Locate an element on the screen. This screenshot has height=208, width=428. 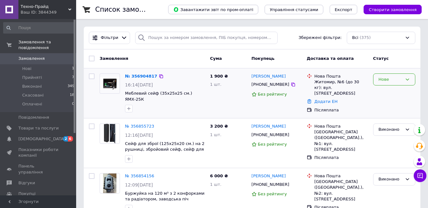
a: № 356855723 is located at coordinates (140, 126).